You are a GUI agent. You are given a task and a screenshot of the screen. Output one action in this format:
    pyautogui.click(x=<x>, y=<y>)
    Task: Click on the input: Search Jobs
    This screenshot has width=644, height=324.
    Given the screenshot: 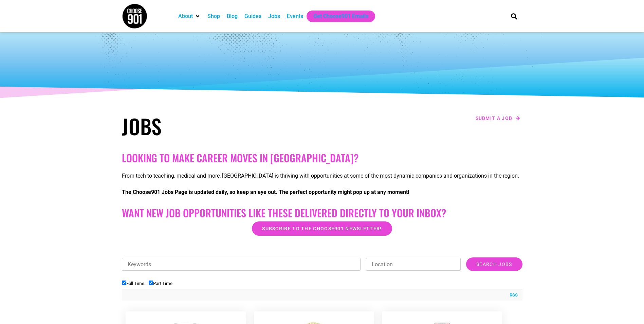 What is the action you would take?
    pyautogui.click(x=494, y=264)
    